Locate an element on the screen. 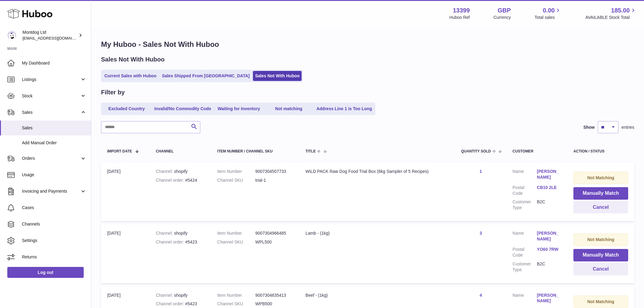  div: Montdog Ltd is located at coordinates (50, 36).